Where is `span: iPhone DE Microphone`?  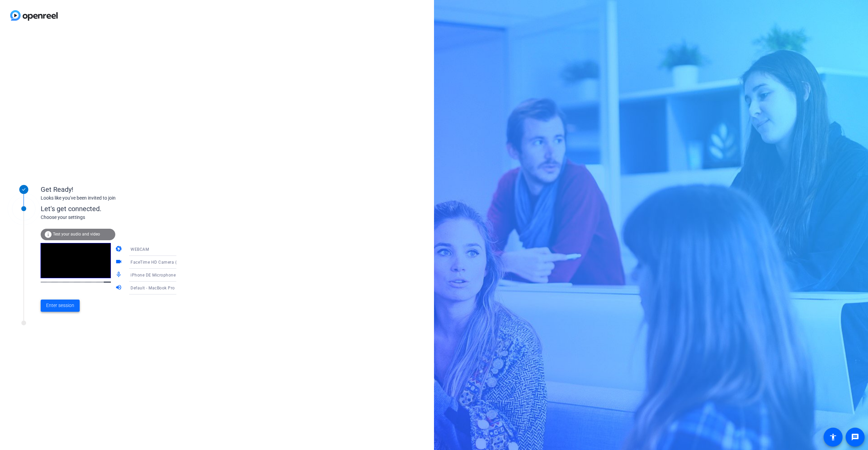
span: iPhone DE Microphone is located at coordinates (153, 275).